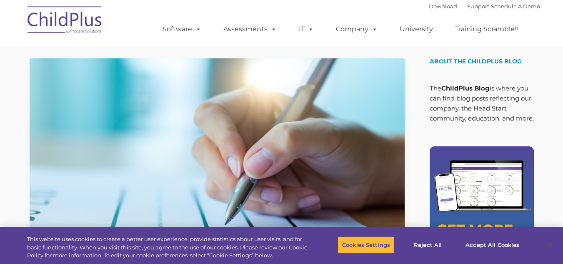 This screenshot has width=563, height=264. Describe the element at coordinates (549, 244) in the screenshot. I see `button: Close` at that location.